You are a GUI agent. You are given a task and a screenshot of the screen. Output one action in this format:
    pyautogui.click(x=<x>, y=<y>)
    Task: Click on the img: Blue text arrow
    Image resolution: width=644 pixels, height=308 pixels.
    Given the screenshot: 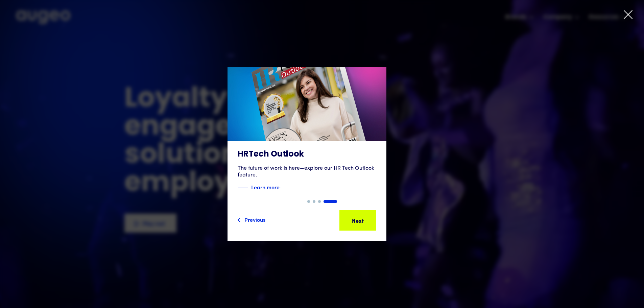 What is the action you would take?
    pyautogui.click(x=285, y=188)
    